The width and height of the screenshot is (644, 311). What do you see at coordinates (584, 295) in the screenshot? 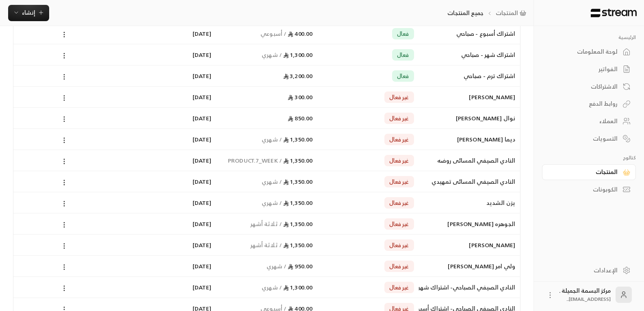
I see `div: مركز البسمة الجميلة .` at bounding box center [584, 295].